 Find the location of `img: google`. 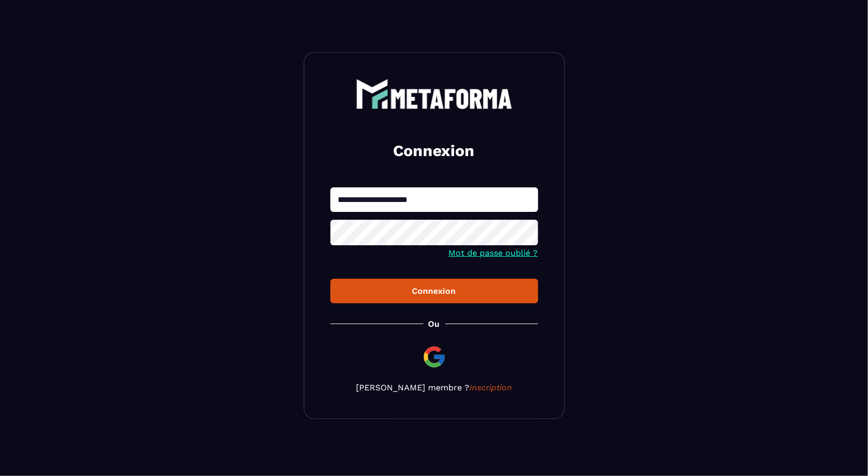

img: google is located at coordinates (434, 357).